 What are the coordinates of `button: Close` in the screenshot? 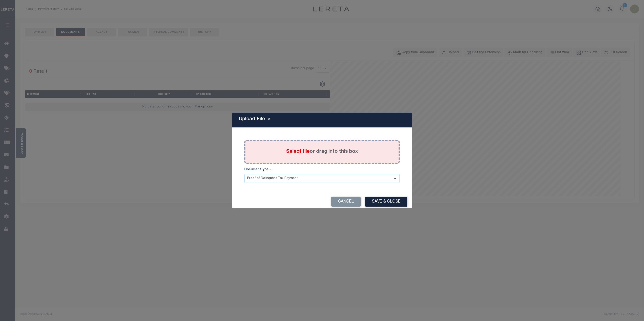 It's located at (269, 120).